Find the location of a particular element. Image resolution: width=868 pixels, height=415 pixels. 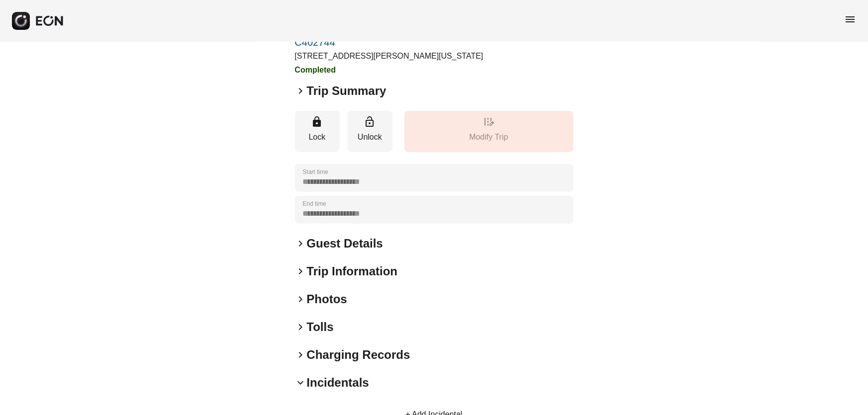

a: C402744 is located at coordinates (389, 42).